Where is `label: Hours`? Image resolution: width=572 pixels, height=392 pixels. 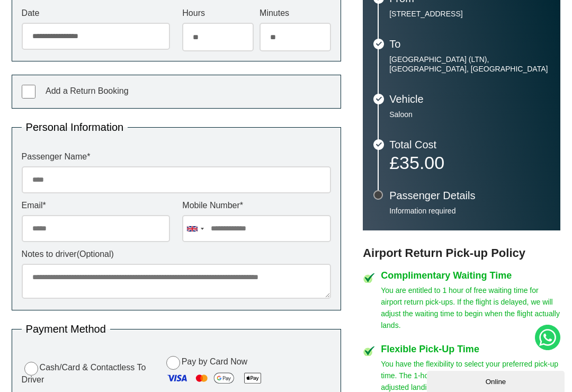
label: Hours is located at coordinates (218, 14).